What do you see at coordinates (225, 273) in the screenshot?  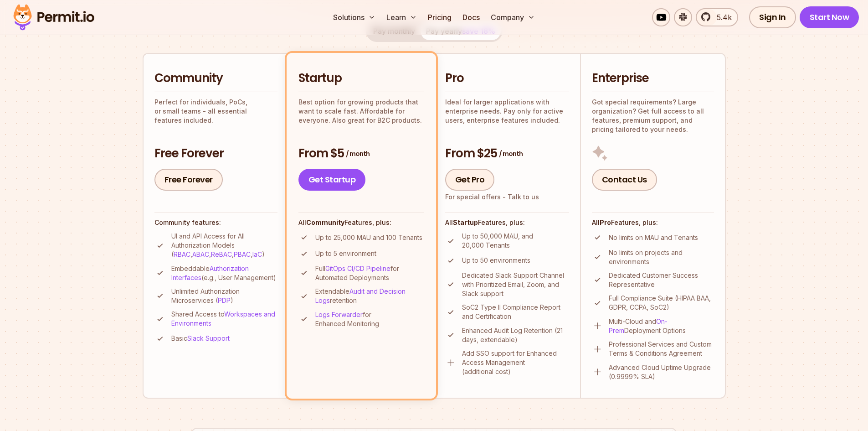 I see `p: Embeddable (e.g., User Management)` at bounding box center [225, 273].